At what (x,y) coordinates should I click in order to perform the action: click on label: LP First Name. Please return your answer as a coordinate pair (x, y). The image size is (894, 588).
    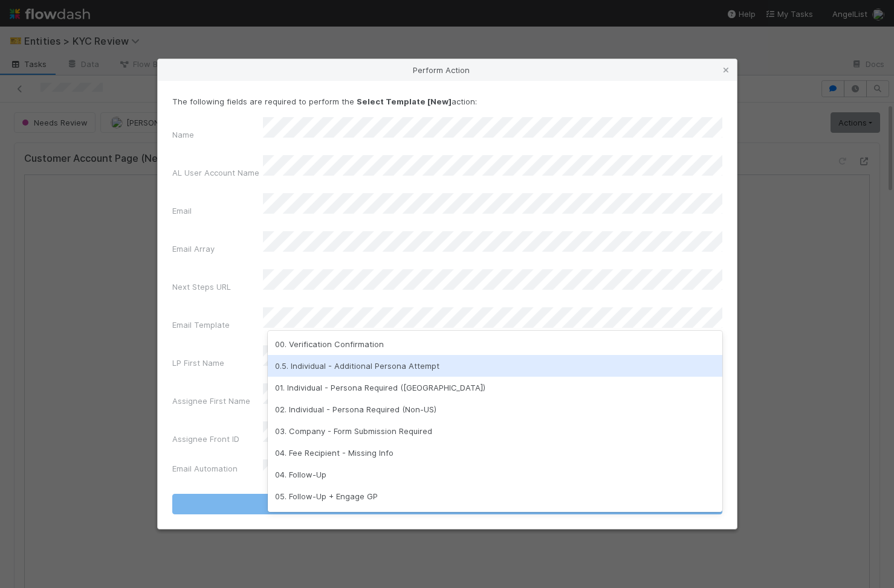
    Looking at the image, I should click on (198, 363).